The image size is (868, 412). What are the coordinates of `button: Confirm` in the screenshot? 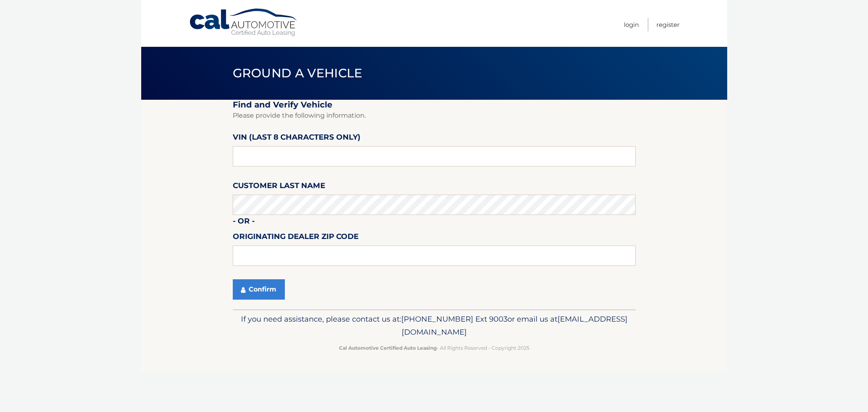 It's located at (259, 289).